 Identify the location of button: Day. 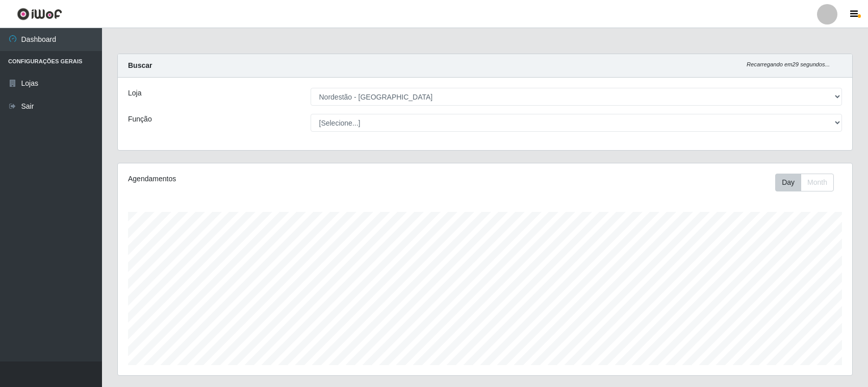
(788, 182).